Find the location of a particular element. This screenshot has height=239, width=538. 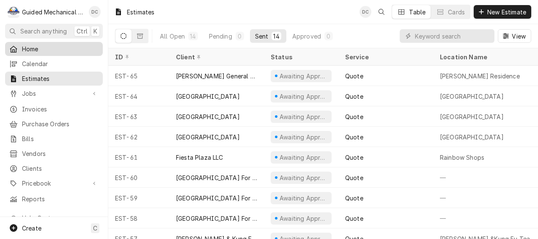

span: Reports is located at coordinates (60, 198).